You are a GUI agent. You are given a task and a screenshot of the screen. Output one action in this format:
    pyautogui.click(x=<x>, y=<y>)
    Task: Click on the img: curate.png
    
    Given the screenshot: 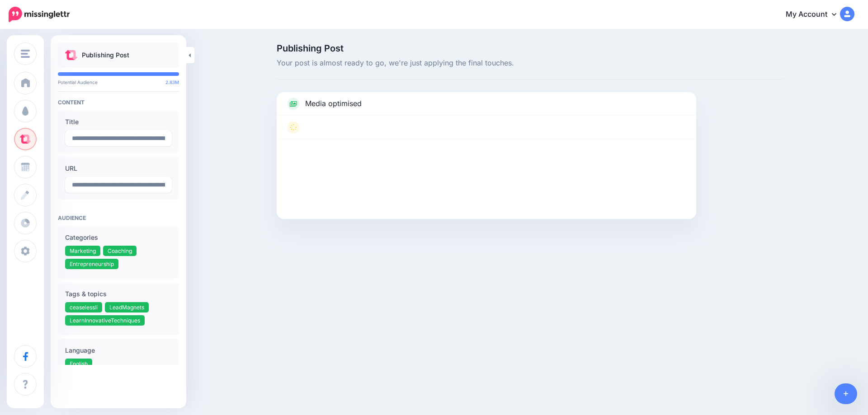 What is the action you would take?
    pyautogui.click(x=71, y=55)
    